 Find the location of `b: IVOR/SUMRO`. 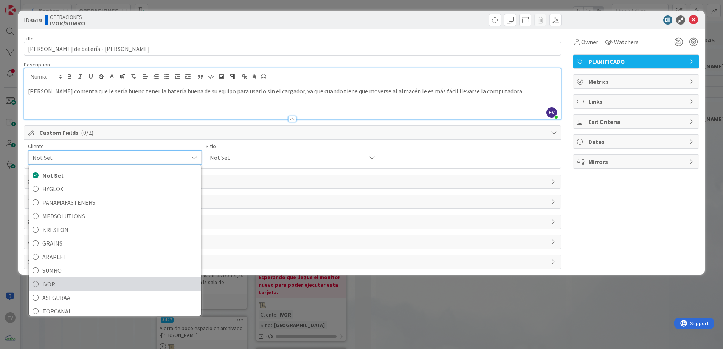

b: IVOR/SUMRO is located at coordinates (67, 23).